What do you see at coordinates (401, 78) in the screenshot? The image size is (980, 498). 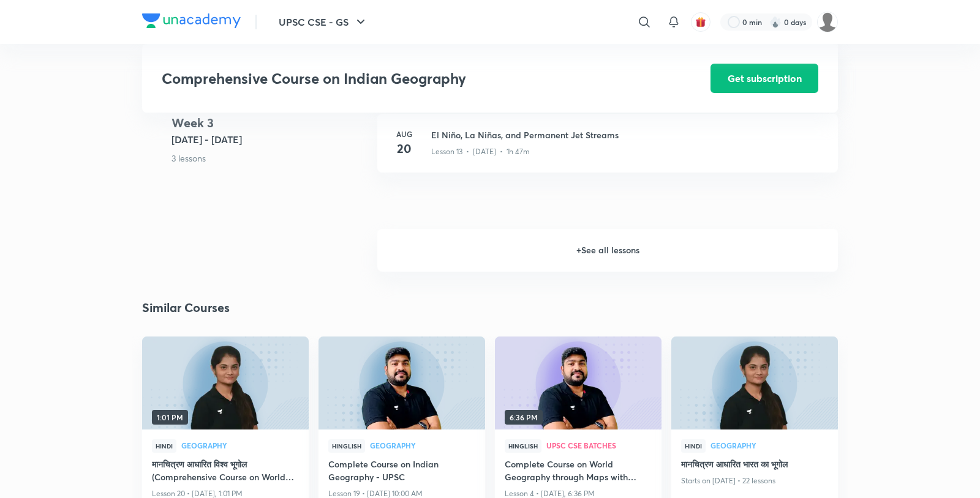 I see `h3: Comprehensive Course on Indian Geography` at bounding box center [401, 78].